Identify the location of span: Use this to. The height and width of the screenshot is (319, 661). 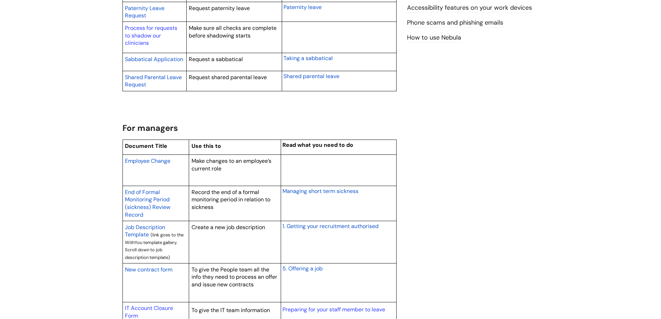
(206, 146).